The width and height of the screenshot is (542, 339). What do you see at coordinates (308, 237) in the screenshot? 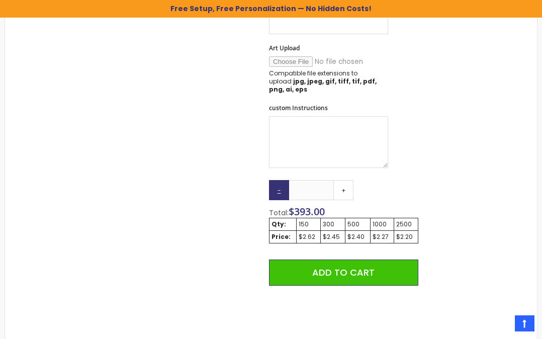
I see `div: $2.62` at bounding box center [308, 237].